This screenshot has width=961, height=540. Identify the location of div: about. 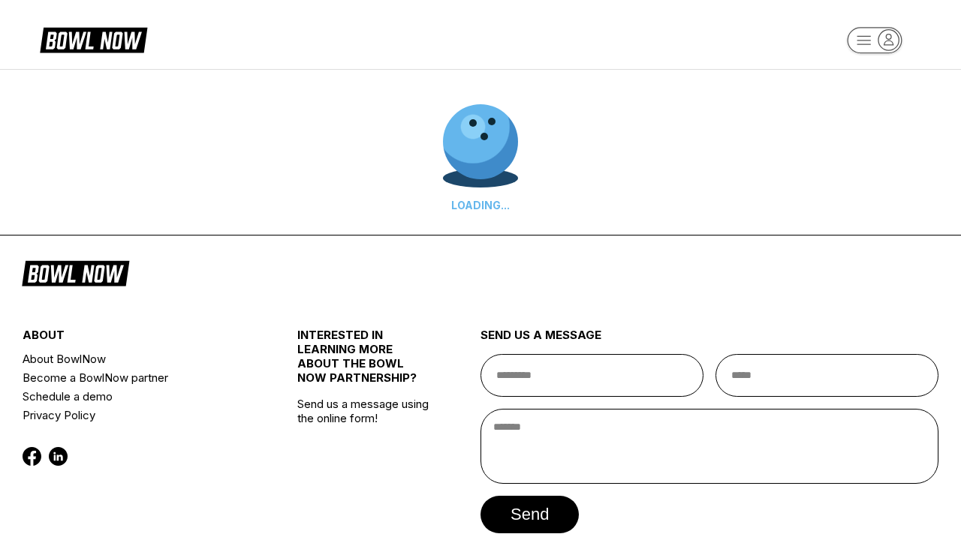
(137, 339).